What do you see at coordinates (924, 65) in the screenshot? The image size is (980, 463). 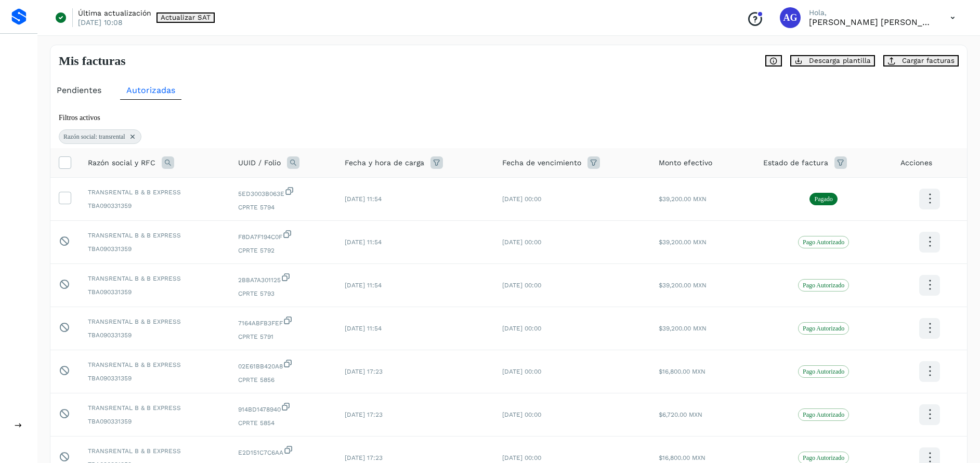 I see `span: Cargar facturas` at bounding box center [924, 65].